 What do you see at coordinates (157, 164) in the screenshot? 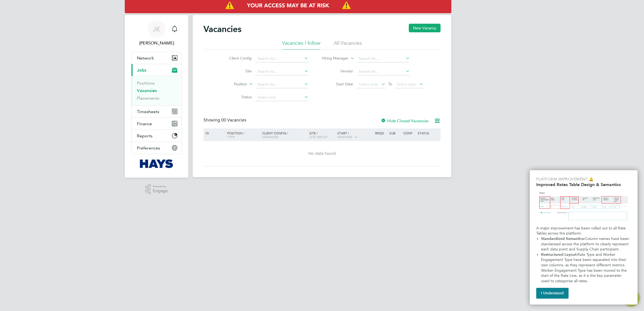
I see `a: Go to home page` at bounding box center [157, 164].